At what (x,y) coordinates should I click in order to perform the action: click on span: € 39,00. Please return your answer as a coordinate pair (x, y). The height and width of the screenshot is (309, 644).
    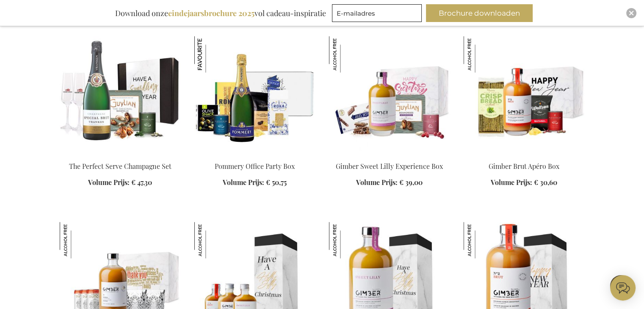
    Looking at the image, I should click on (411, 182).